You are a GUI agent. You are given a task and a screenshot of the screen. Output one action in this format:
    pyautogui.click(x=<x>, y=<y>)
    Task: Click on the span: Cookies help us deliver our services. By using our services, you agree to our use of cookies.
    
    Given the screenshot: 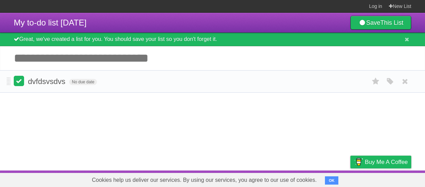 What is the action you would take?
    pyautogui.click(x=204, y=180)
    